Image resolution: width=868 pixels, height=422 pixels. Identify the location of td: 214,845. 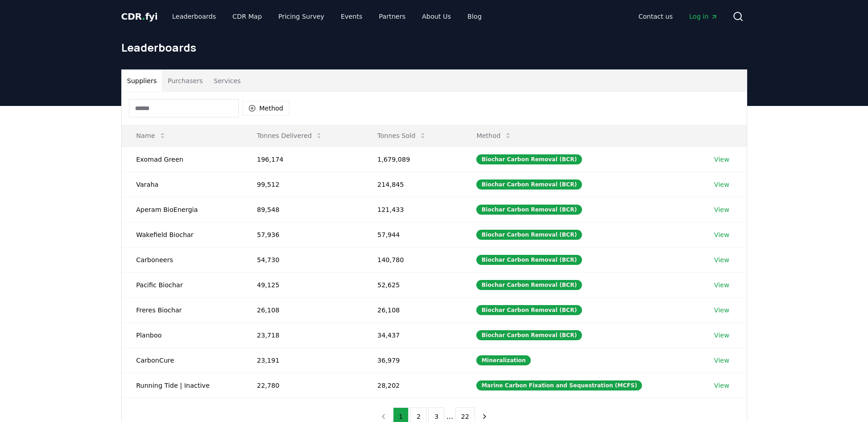
(412, 184).